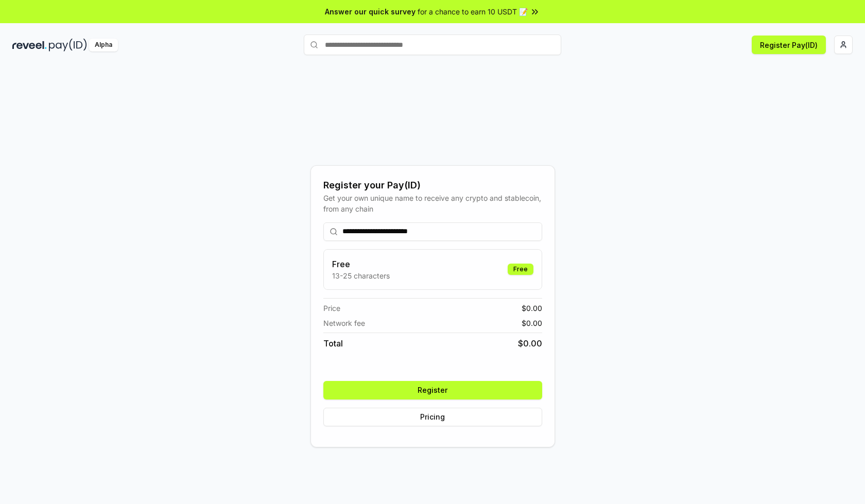  What do you see at coordinates (432, 390) in the screenshot?
I see `button: Register` at bounding box center [432, 390].